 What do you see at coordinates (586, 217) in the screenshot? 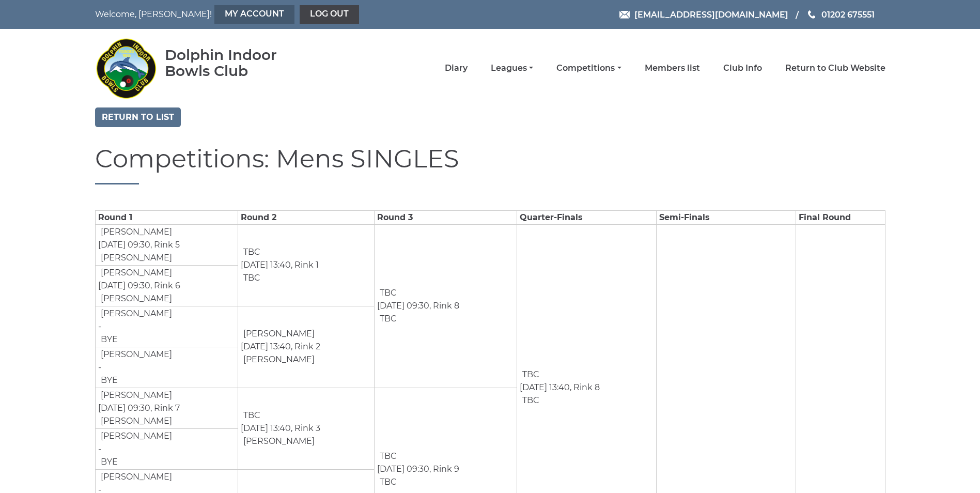
I see `td: Quarter-Finals` at bounding box center [586, 217].